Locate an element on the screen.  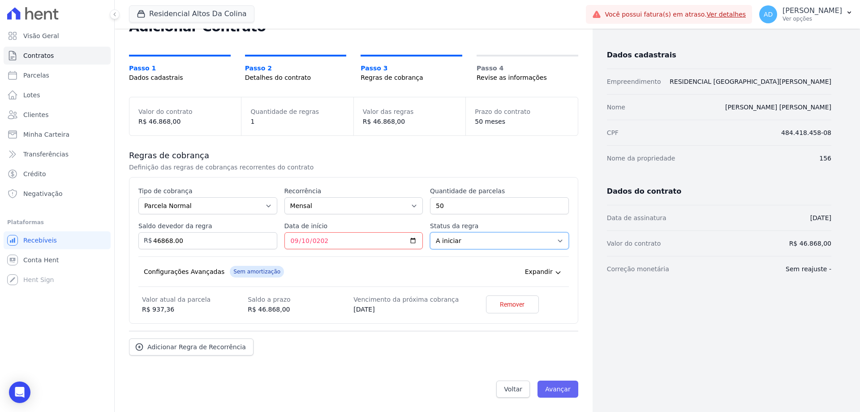
span: Revise as informações is located at coordinates (527, 78).